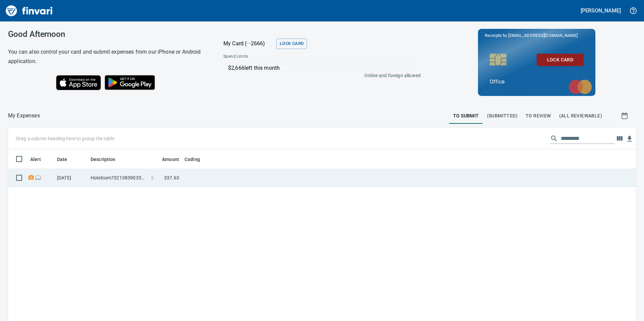 Image resolution: width=644 pixels, height=321 pixels. I want to click on button: Show transactions within a particular date range, so click(625, 115).